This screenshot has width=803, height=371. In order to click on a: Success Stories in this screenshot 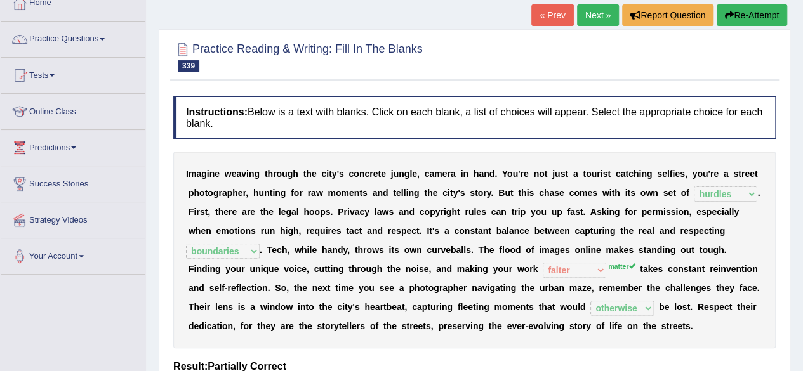, I will do `click(73, 182)`.